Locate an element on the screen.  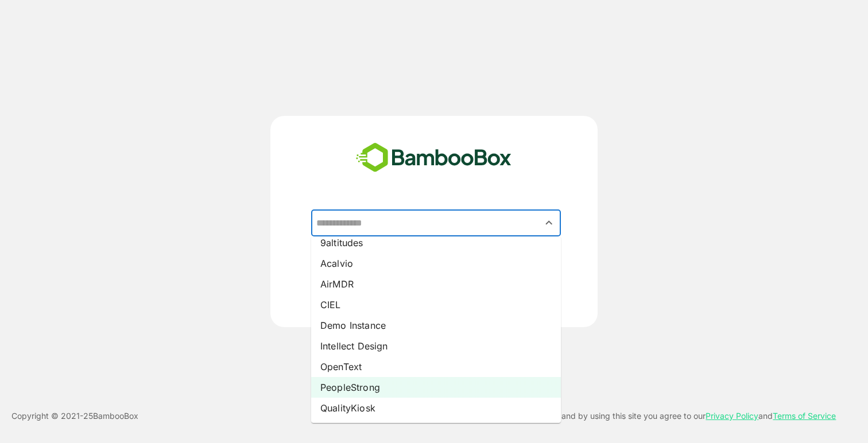
li: AirMDR is located at coordinates (435, 284).